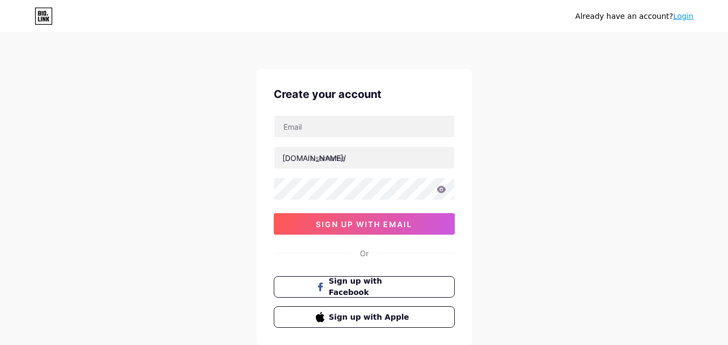 This screenshot has height=345, width=728. What do you see at coordinates (364, 127) in the screenshot?
I see `input: Email` at bounding box center [364, 127].